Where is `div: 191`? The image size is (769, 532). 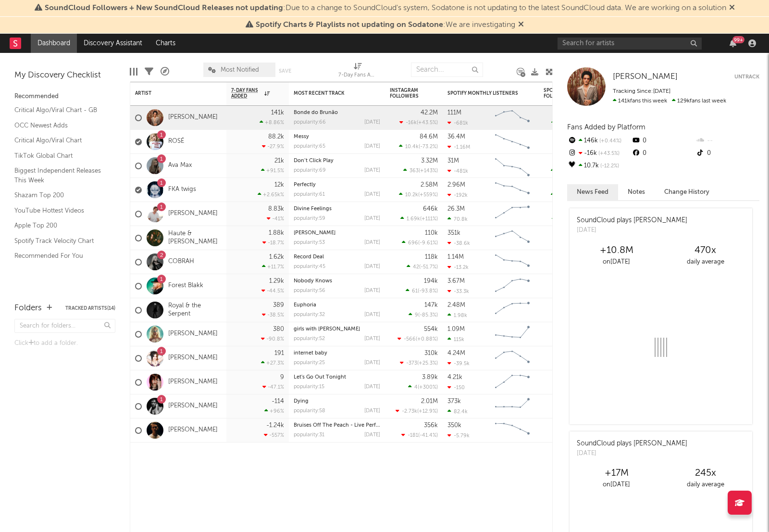 div: 191 is located at coordinates (279, 353).